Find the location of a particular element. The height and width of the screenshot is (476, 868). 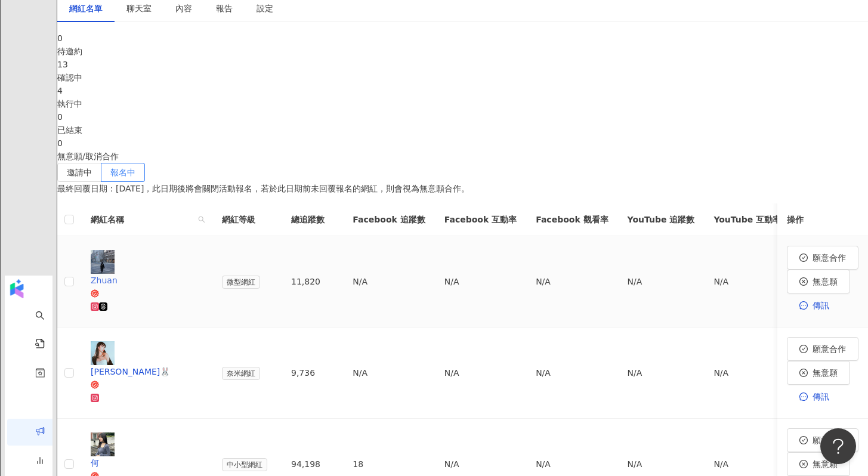

div: 設定 is located at coordinates (265, 9).